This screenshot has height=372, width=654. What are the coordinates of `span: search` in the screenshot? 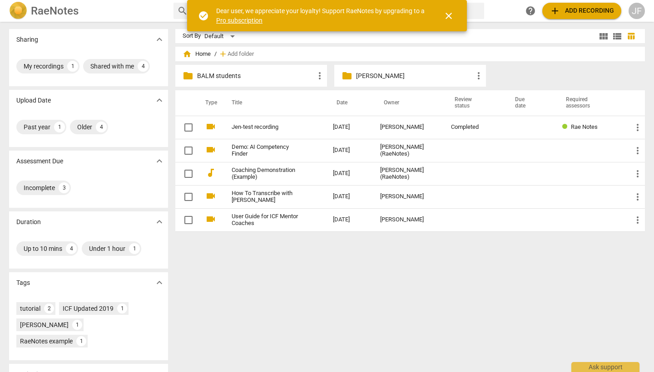 It's located at (183, 11).